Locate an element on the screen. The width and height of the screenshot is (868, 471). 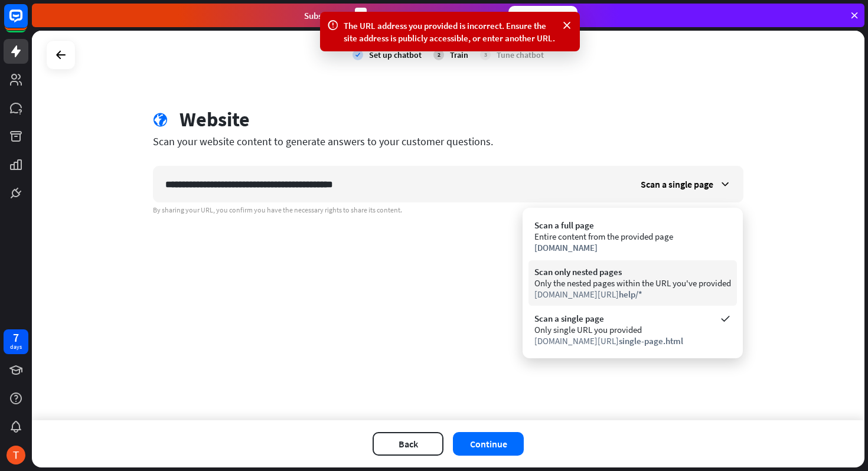
div: Scan your website content to generate answers to your customer questions. is located at coordinates (448, 141).